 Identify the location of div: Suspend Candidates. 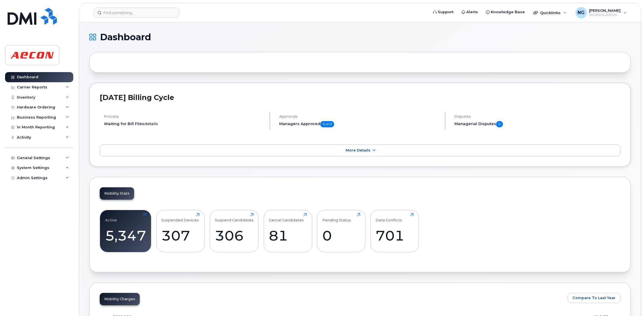
(234, 218).